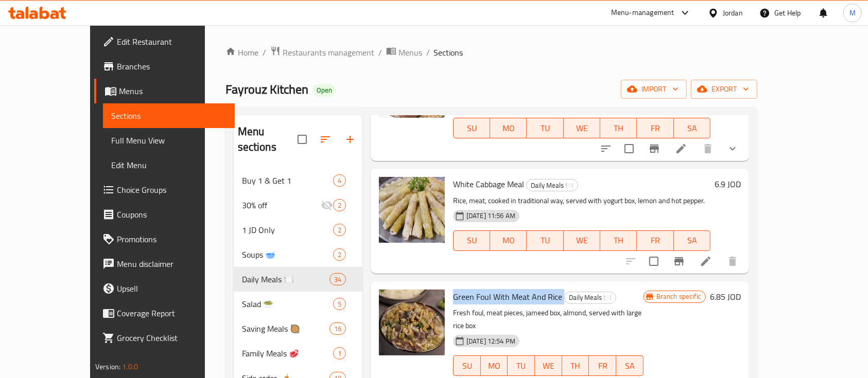 Image resolution: width=868 pixels, height=378 pixels. Describe the element at coordinates (327, 205) in the screenshot. I see `svg: Inactive section` at that location.